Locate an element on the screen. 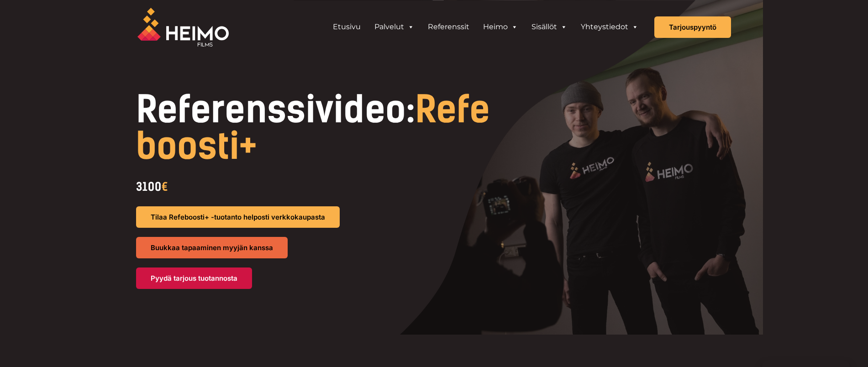  a: Sisällöt is located at coordinates (549, 27).